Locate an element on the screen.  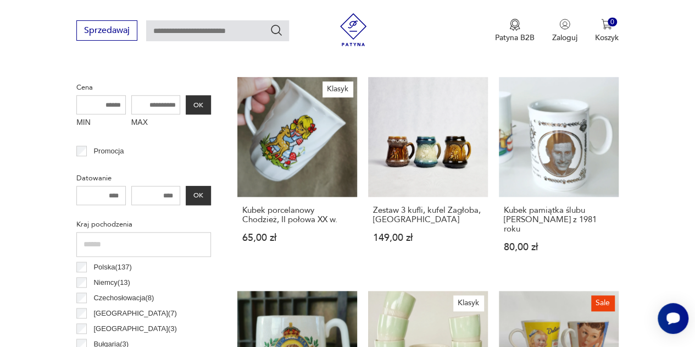
button: 0Koszyk is located at coordinates (607, 31).